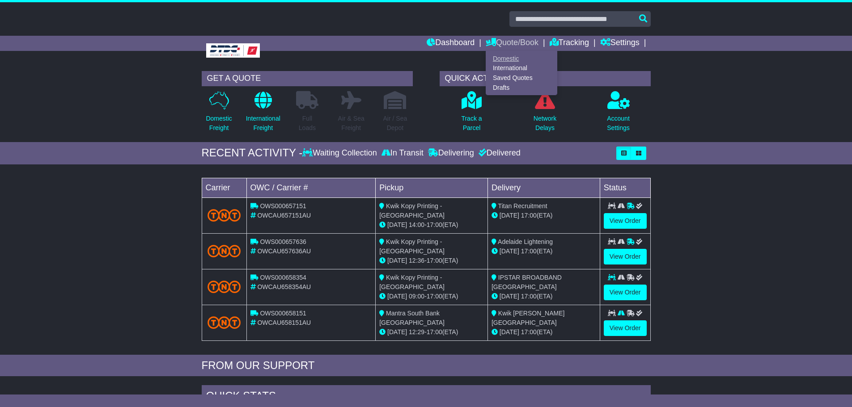 The width and height of the screenshot is (852, 407). I want to click on a: Quote/Book, so click(512, 43).